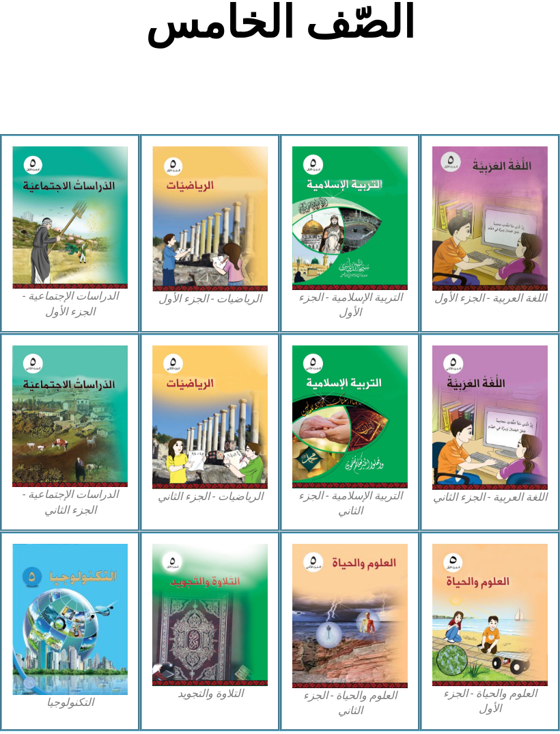  What do you see at coordinates (350, 504) in the screenshot?
I see `figcaption: التربية الإسلامية - الجزء الثاني` at bounding box center [350, 504].